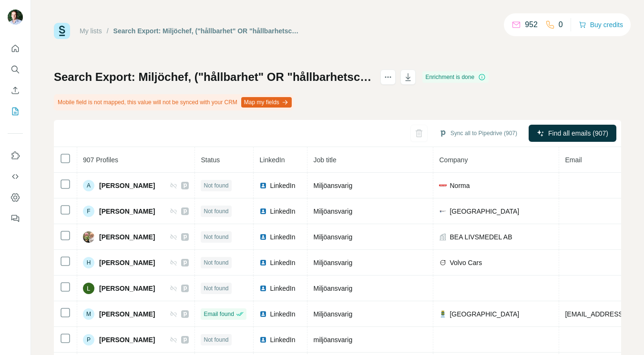 The height and width of the screenshot is (355, 644). Describe the element at coordinates (62, 31) in the screenshot. I see `img: Surfe Logo` at that location.